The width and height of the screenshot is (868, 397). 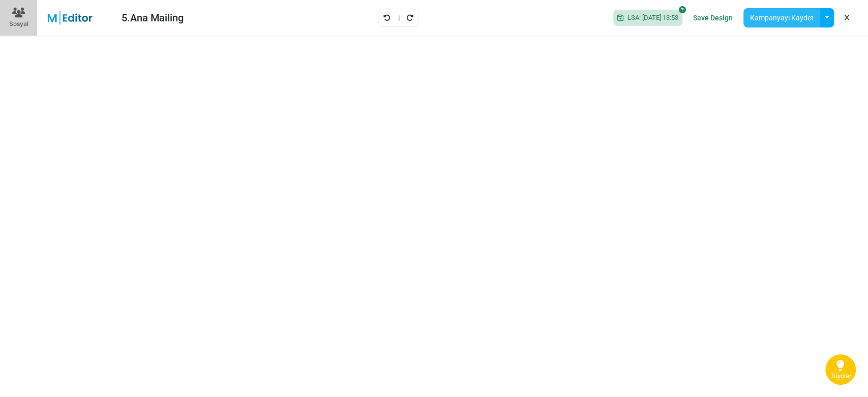 I want to click on button: Kampanyayı Kaydet, so click(x=782, y=18).